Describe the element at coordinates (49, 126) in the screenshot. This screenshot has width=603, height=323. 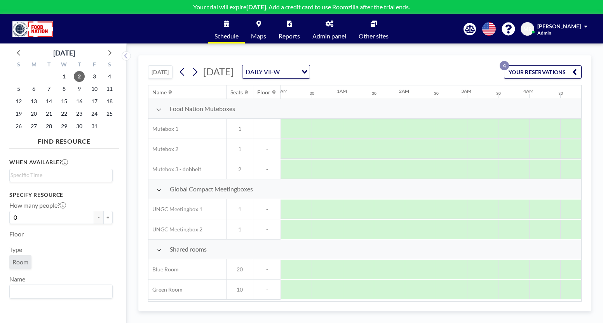
I see `span: Tuesday, October 28, 2025` at that location.